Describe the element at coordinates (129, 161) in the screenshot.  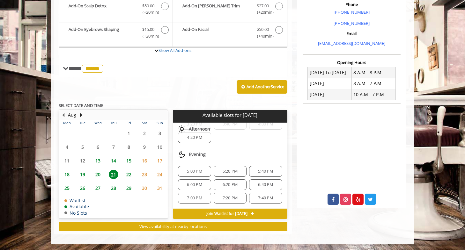
I see `span: 15` at that location.